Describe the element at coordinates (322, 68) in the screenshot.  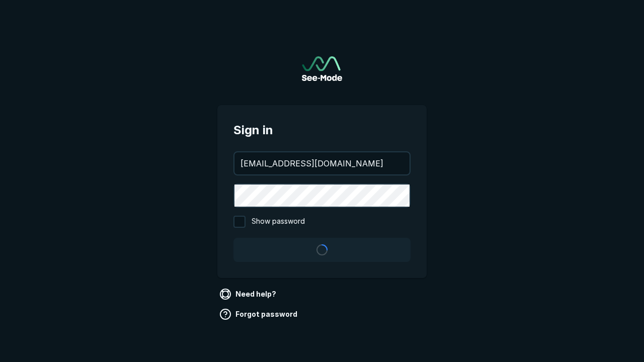
I see `a: Go to sign in` at that location.